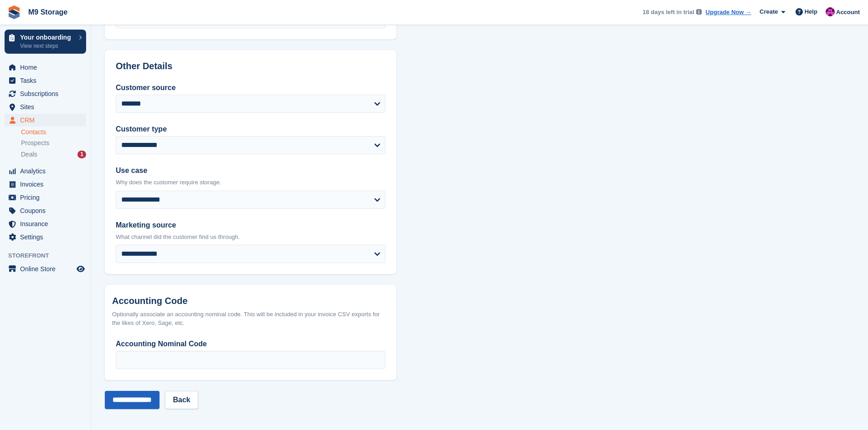  I want to click on h2: Other Details, so click(250, 66).